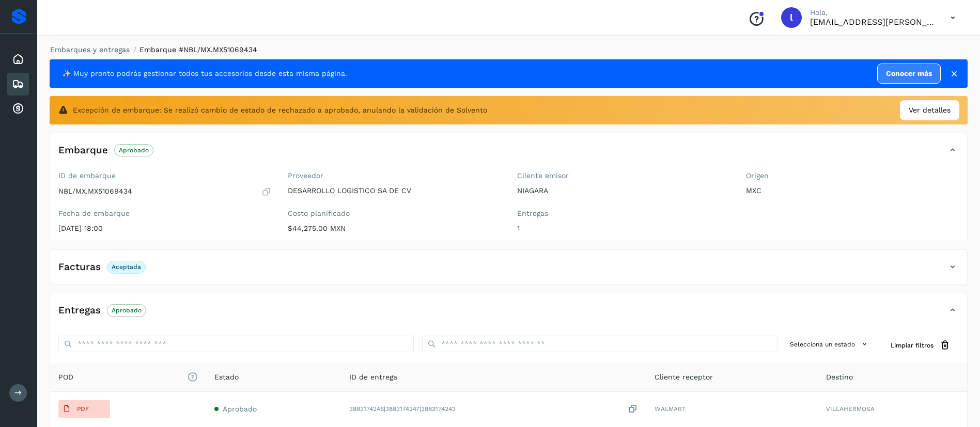  Describe the element at coordinates (126, 267) in the screenshot. I see `p: Aceptada` at that location.